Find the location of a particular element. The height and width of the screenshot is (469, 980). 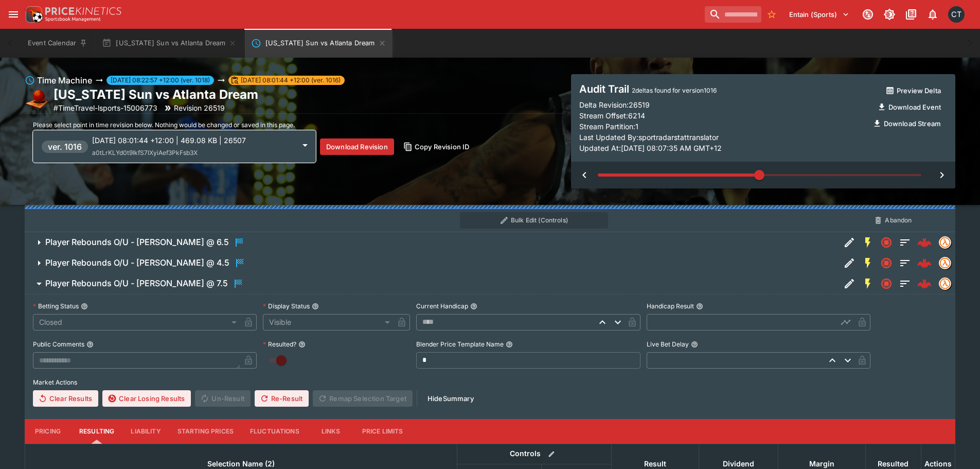

button: Preview Delta is located at coordinates (914, 91).